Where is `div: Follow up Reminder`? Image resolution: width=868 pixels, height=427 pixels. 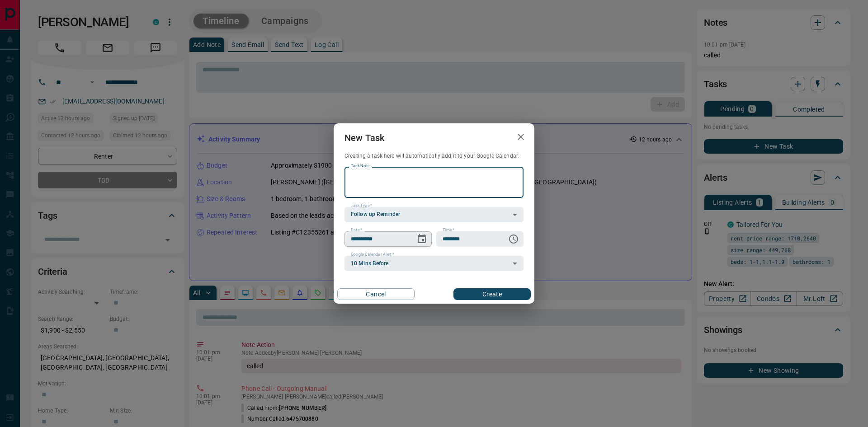
div: Follow up Reminder is located at coordinates (434, 215).